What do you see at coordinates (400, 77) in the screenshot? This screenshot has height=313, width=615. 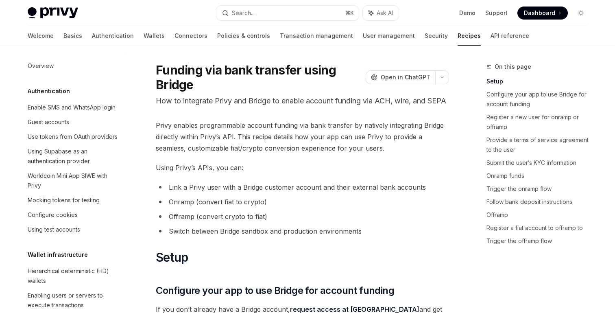 I see `button: Open in ChatGPT` at bounding box center [400, 77].